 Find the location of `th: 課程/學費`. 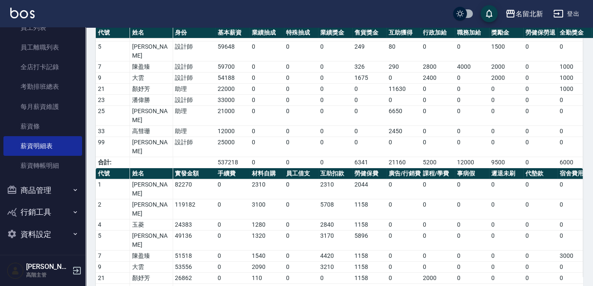

th: 課程/學費 is located at coordinates (438, 174).